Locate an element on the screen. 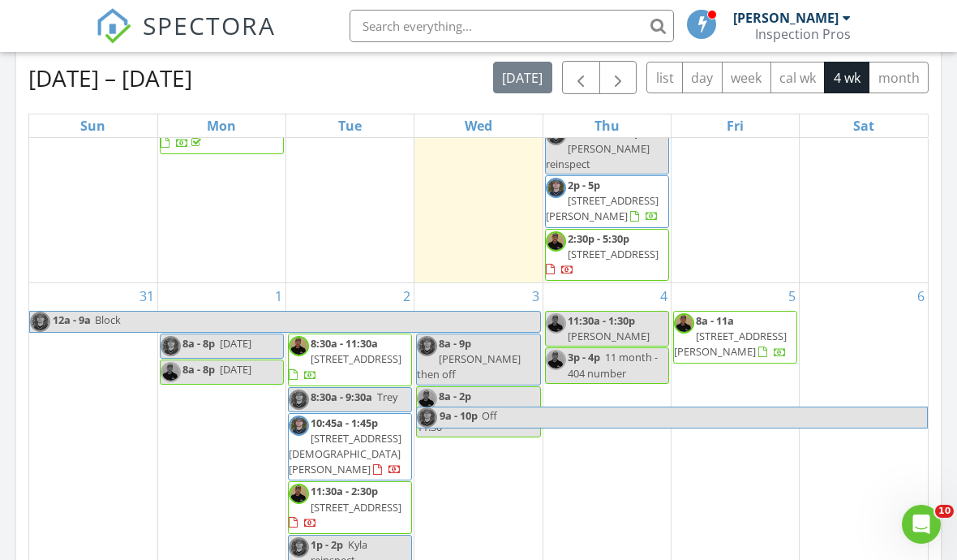  a: Thursday is located at coordinates (607, 125).